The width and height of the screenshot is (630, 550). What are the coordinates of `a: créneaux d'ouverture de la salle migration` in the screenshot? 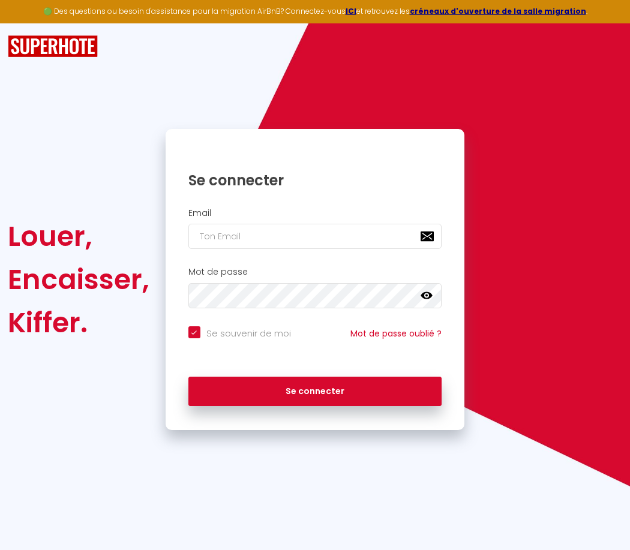 It's located at (498, 11).